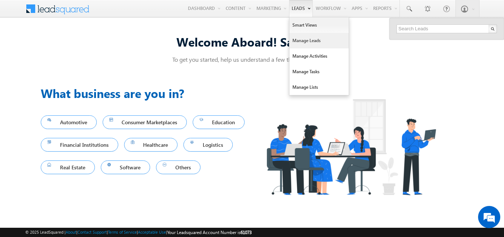 This screenshot has height=237, width=504. What do you see at coordinates (146, 93) in the screenshot?
I see `h3: What business are you in?` at bounding box center [146, 93].